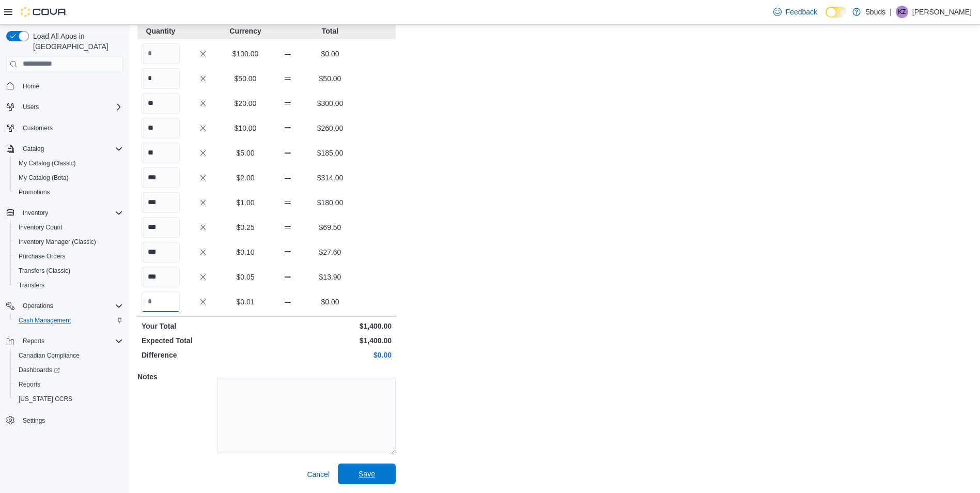 The image size is (980, 493). What do you see at coordinates (71, 213) in the screenshot?
I see `span: Inventory` at bounding box center [71, 213].